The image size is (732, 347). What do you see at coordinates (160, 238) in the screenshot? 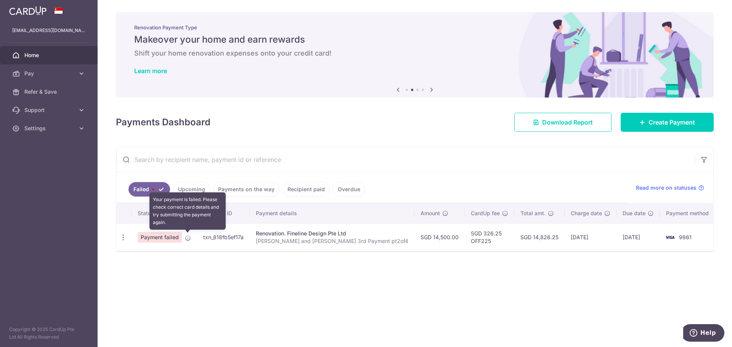
I see `span: Payment failed` at bounding box center [160, 238].